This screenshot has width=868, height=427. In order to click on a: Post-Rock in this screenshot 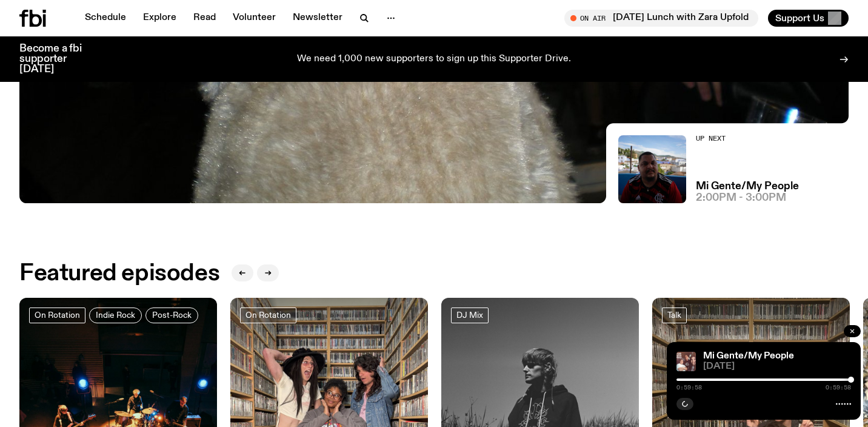, I will do `click(172, 316)`.